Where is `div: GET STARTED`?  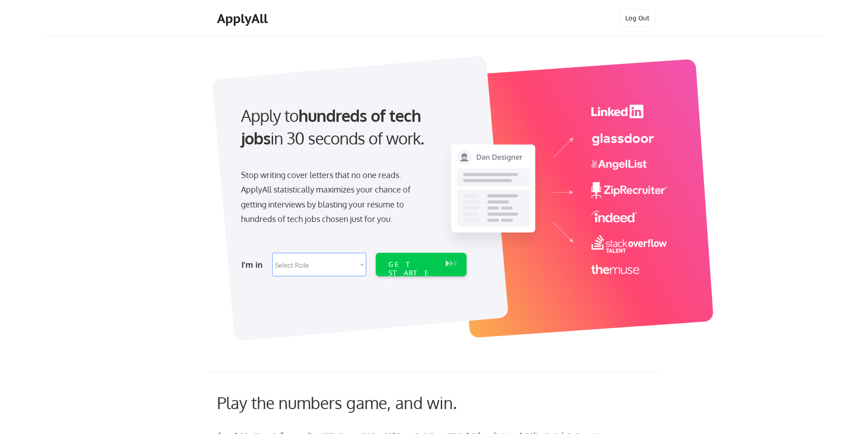 div: GET STARTED is located at coordinates (413, 273).